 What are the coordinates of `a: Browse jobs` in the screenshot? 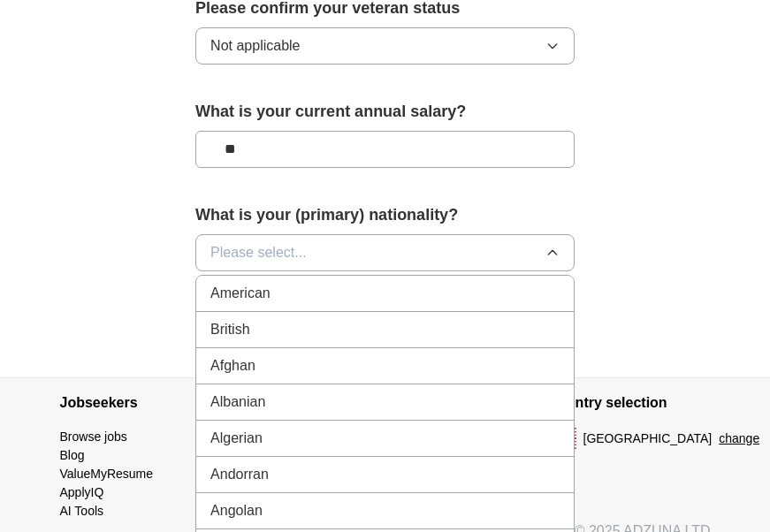 It's located at (94, 437).